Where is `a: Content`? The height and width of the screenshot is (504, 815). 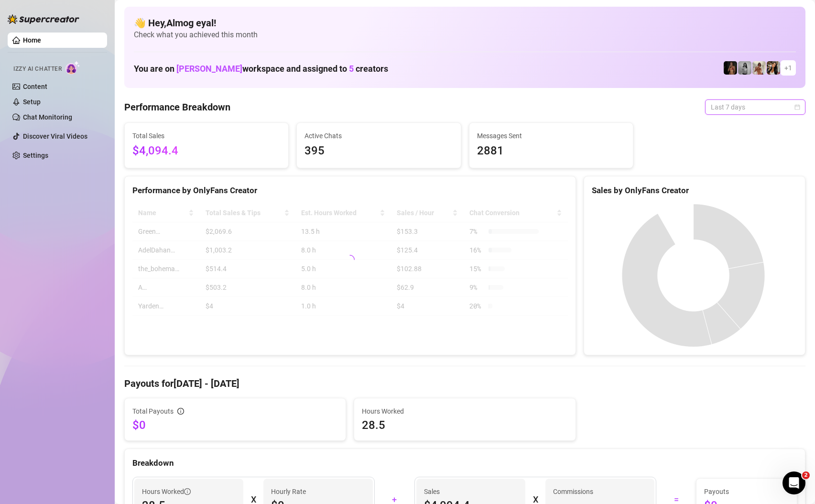
a: Content is located at coordinates (35, 87).